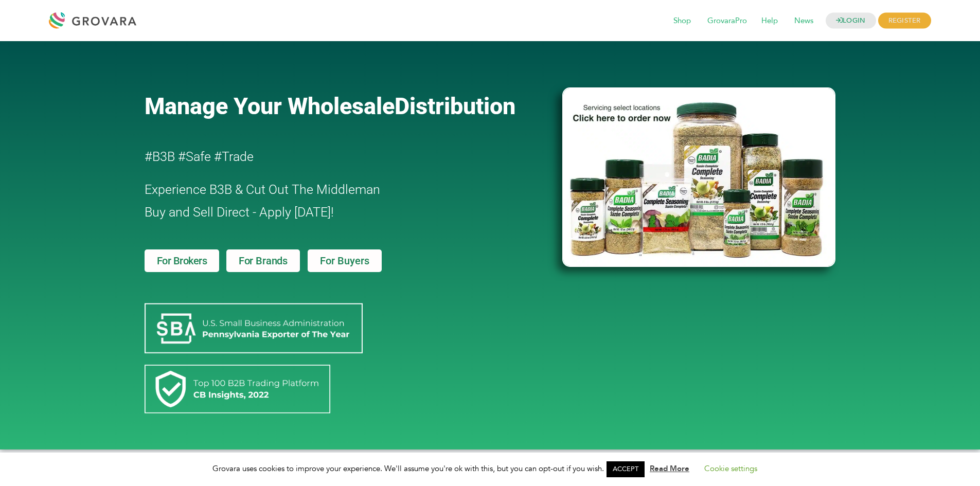  What do you see at coordinates (455, 106) in the screenshot?
I see `span: Distribution` at bounding box center [455, 106].